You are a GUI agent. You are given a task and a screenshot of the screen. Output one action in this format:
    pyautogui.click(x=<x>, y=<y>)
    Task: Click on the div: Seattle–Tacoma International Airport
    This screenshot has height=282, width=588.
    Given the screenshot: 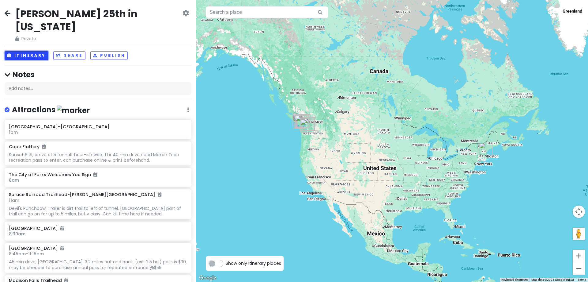 What is the action you would take?
    pyautogui.click(x=308, y=124)
    